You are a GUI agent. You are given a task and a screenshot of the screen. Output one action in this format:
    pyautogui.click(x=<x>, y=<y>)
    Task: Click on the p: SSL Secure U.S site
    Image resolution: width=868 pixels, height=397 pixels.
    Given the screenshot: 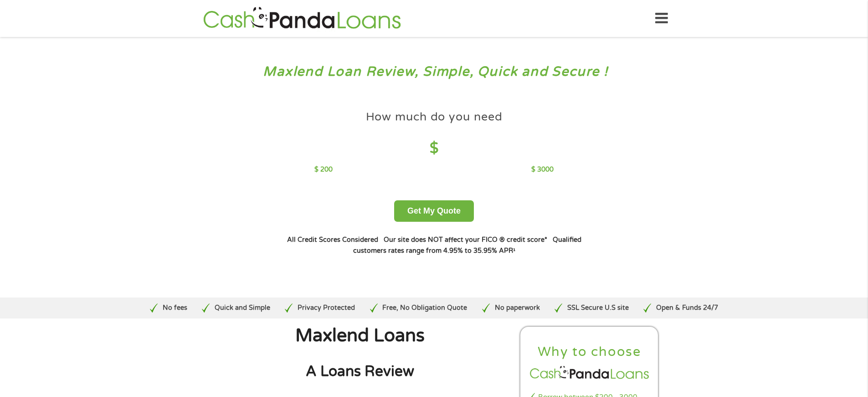 What is the action you would take?
    pyautogui.click(x=598, y=308)
    